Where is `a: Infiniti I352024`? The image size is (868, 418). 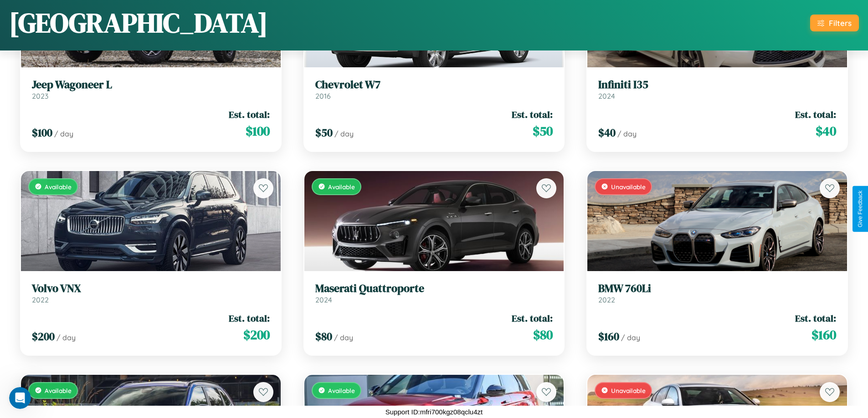 a: Infiniti I352024 is located at coordinates (717, 90).